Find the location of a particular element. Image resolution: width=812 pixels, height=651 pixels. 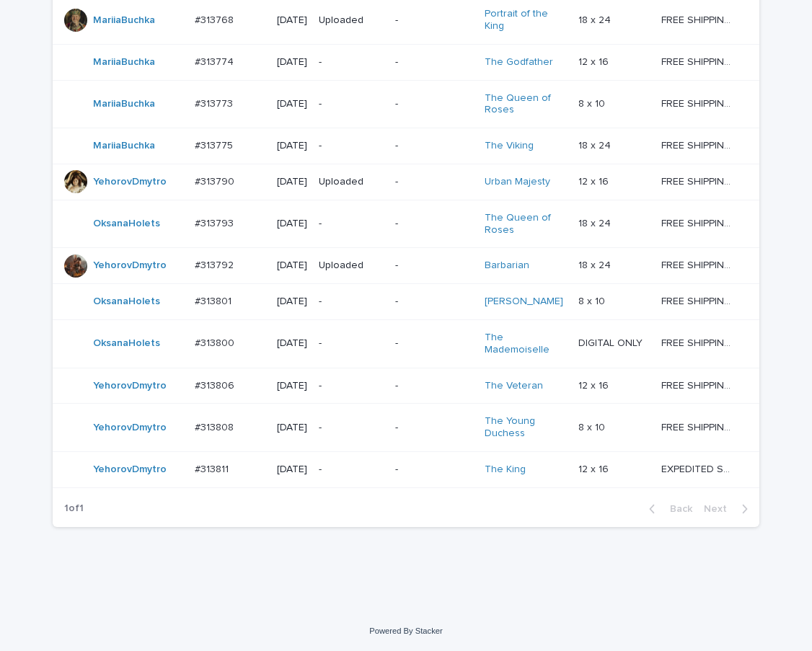

p: #313773 is located at coordinates (215, 102).